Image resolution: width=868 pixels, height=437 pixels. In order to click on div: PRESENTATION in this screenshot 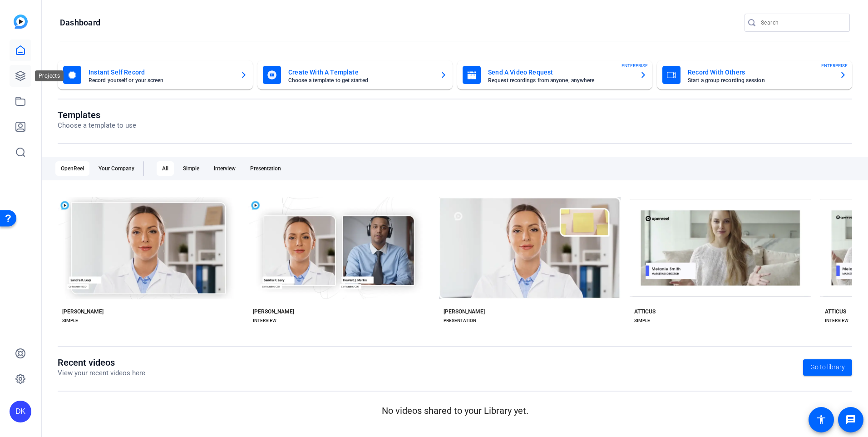, I will do `click(460, 321)`.